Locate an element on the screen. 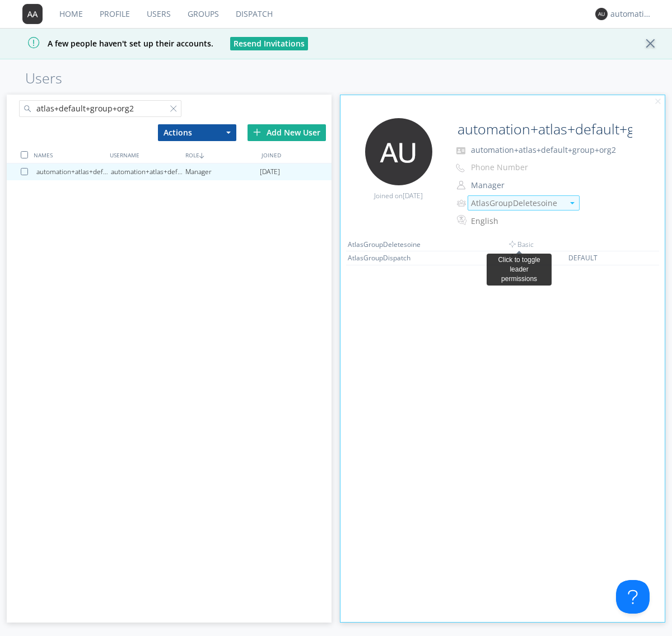 The height and width of the screenshot is (636, 672). span: Joined on is located at coordinates (399, 196).